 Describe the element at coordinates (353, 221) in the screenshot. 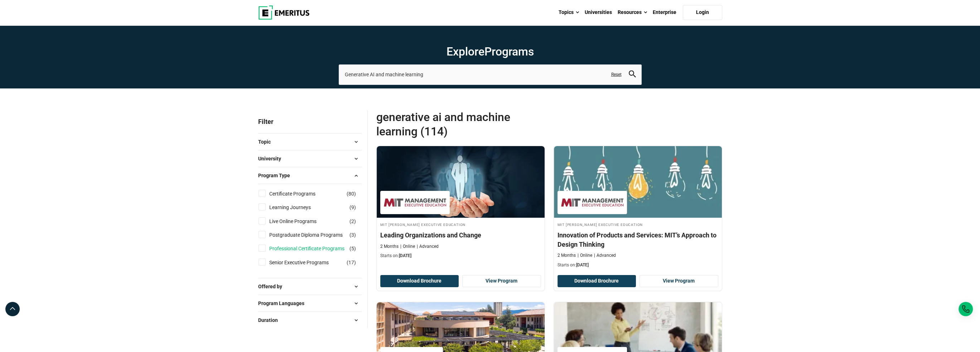

I see `span: 2` at that location.